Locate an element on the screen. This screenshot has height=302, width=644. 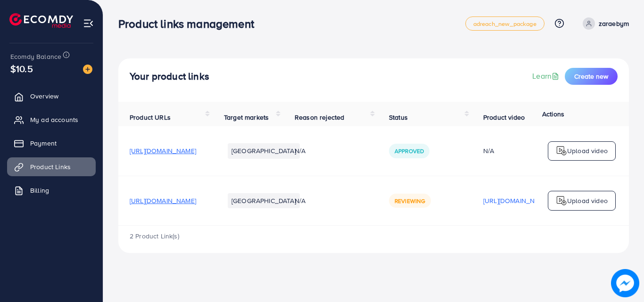
span: Actions is located at coordinates (553, 114).